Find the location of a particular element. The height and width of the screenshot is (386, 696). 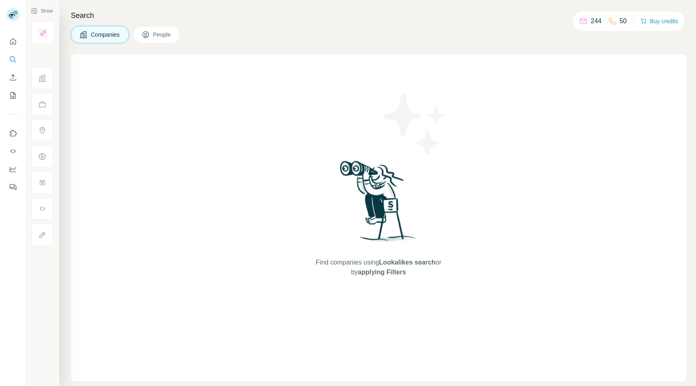

button: Buy credits is located at coordinates (659, 21).